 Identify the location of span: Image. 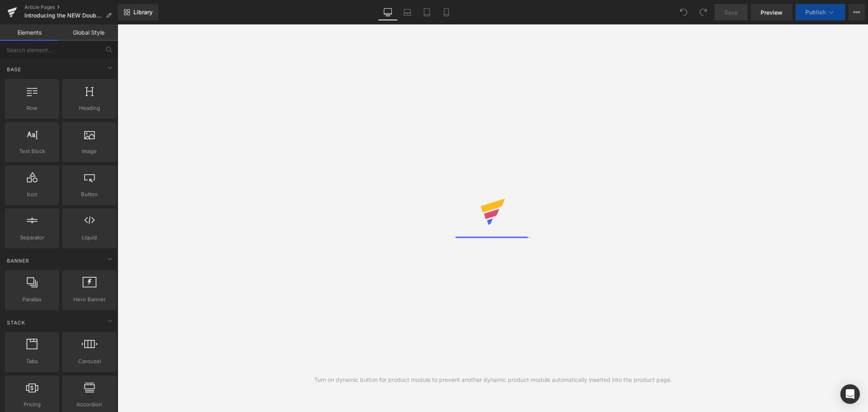
(89, 152).